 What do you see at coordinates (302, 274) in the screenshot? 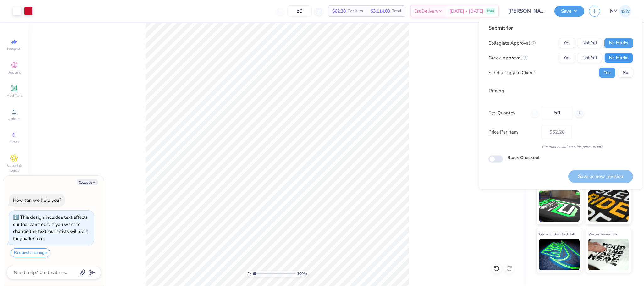
I see `span: 100 %` at bounding box center [302, 274].